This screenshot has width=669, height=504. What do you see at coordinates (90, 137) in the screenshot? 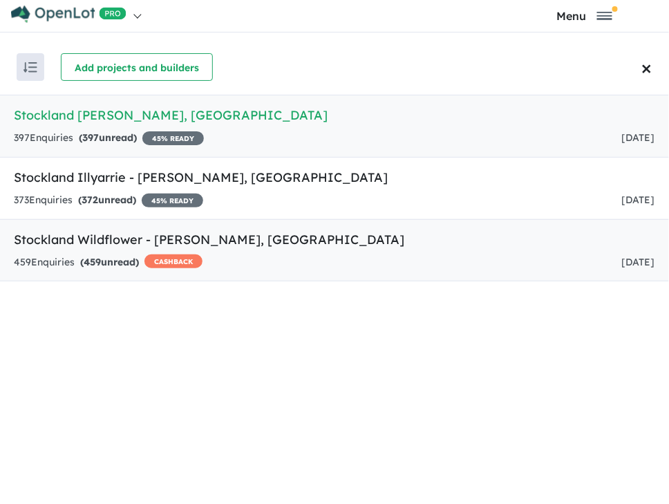
I see `span: 397` at bounding box center [90, 137].